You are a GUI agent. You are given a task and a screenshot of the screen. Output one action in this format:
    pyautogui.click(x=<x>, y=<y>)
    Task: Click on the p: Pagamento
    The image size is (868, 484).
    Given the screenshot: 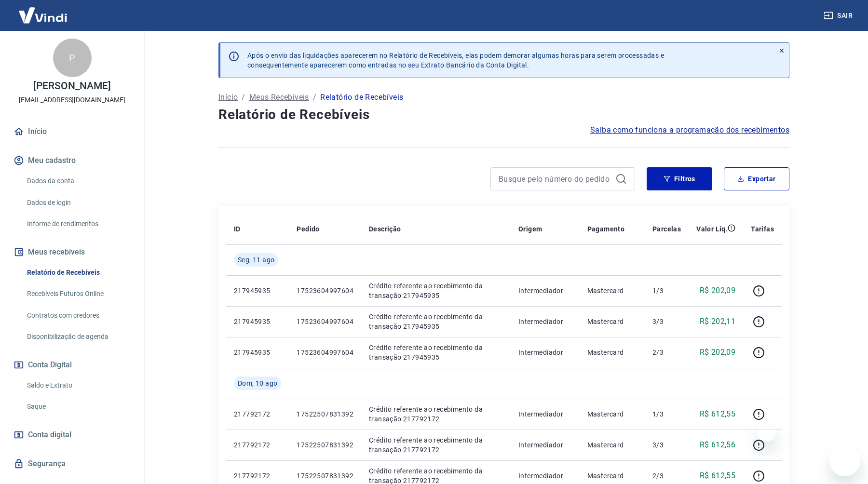 What is the action you would take?
    pyautogui.click(x=606, y=229)
    